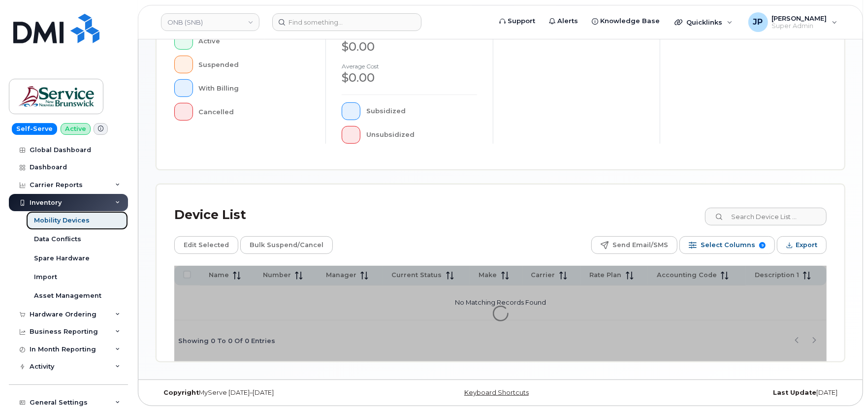  I want to click on input: Find something..., so click(346, 22).